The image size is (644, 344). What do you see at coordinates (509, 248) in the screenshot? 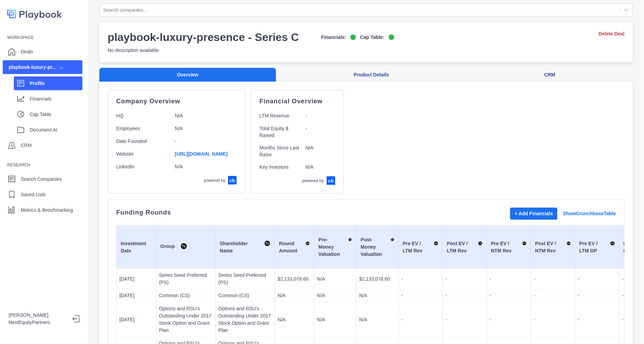
I see `div: Pre EV / NTM Rev` at bounding box center [509, 248].